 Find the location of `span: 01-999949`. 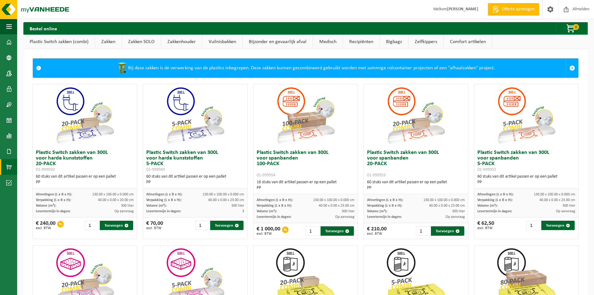

span: 01-999949 is located at coordinates (156, 169).